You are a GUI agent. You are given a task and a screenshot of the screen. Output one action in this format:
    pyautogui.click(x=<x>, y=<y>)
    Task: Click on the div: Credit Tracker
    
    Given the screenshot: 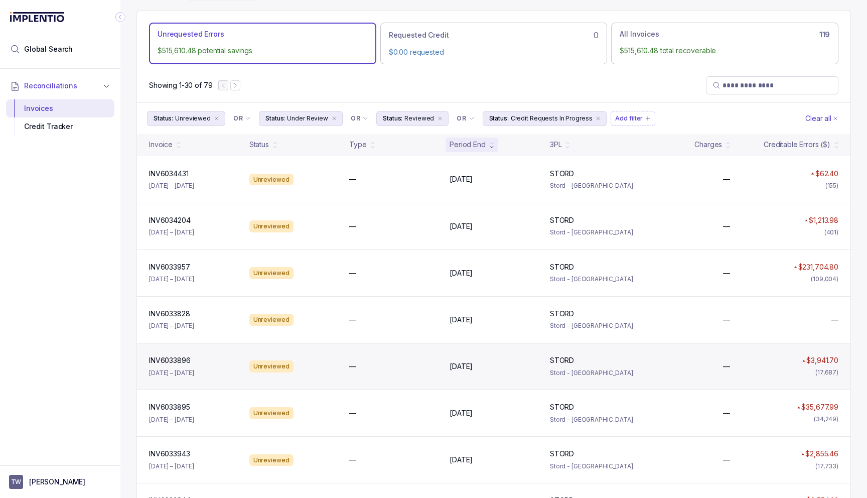 What is the action you would take?
    pyautogui.click(x=60, y=126)
    